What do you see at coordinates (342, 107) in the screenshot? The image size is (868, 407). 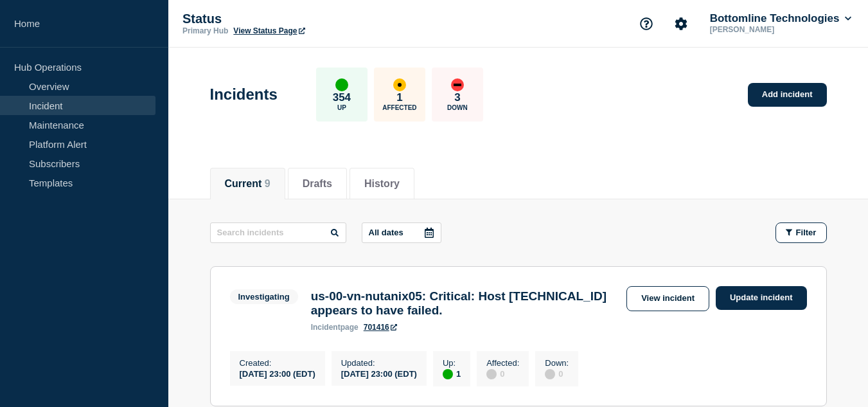 I see `p: Up` at bounding box center [342, 107].